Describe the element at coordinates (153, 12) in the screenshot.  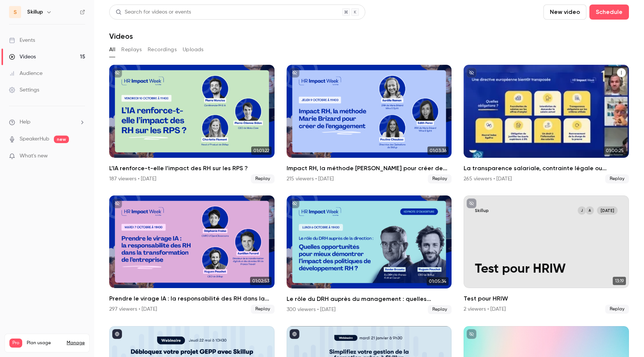
I see `div: Search for videos or events` at that location.